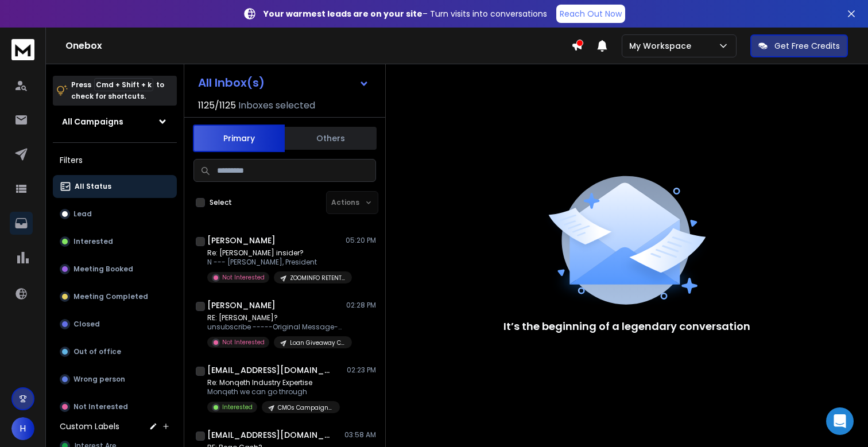  What do you see at coordinates (361, 240) in the screenshot?
I see `p: 05:20 PM` at bounding box center [361, 240].